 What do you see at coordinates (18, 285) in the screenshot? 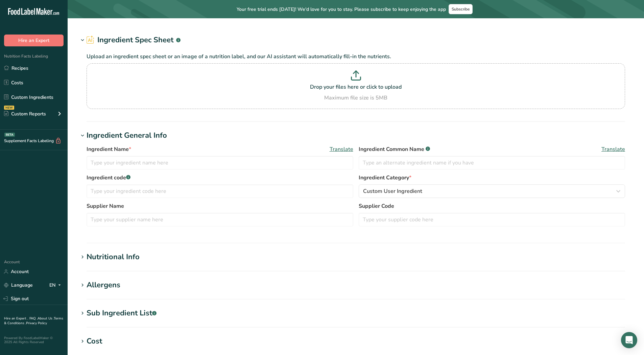
I see `a: Language` at bounding box center [18, 285].